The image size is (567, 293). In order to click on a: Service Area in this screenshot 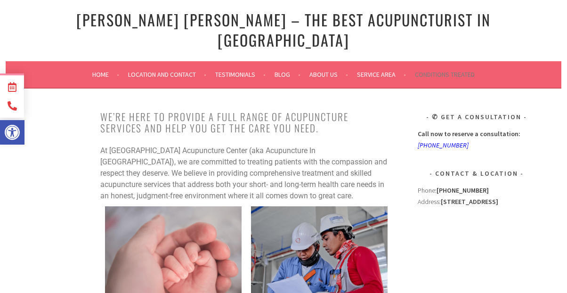, I will do `click(381, 74)`.